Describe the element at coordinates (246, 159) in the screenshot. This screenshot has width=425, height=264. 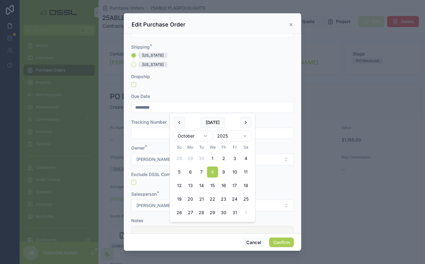
I see `button: Saturday, October 4th, 2025` at that location.